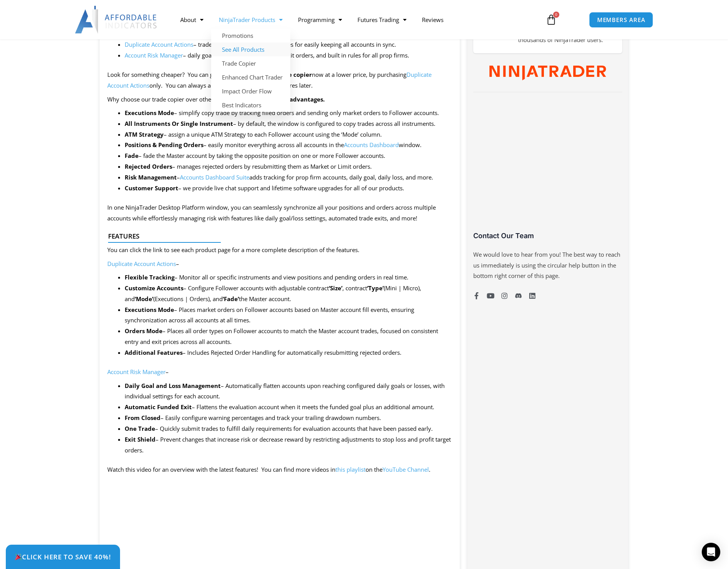 The width and height of the screenshot is (728, 569). Describe the element at coordinates (288, 55) in the screenshot. I see `li: – daily goal, daily loss, restrictions for exit orders, and built in rules for all prop firms.` at that location.